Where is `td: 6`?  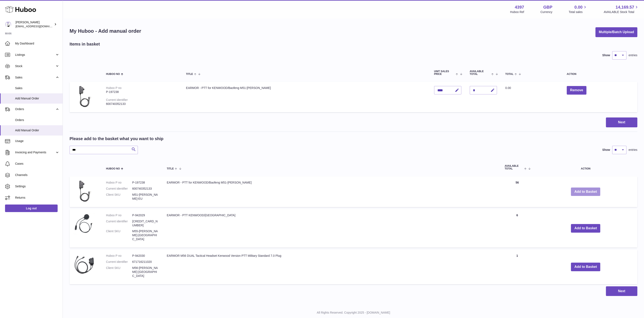
td: 6 is located at coordinates (517, 228).